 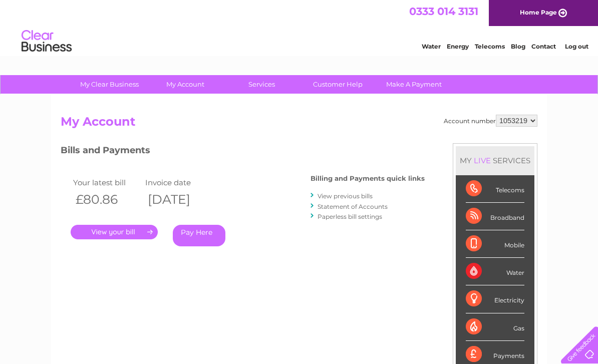 I want to click on div: Electricity, so click(x=494, y=299).